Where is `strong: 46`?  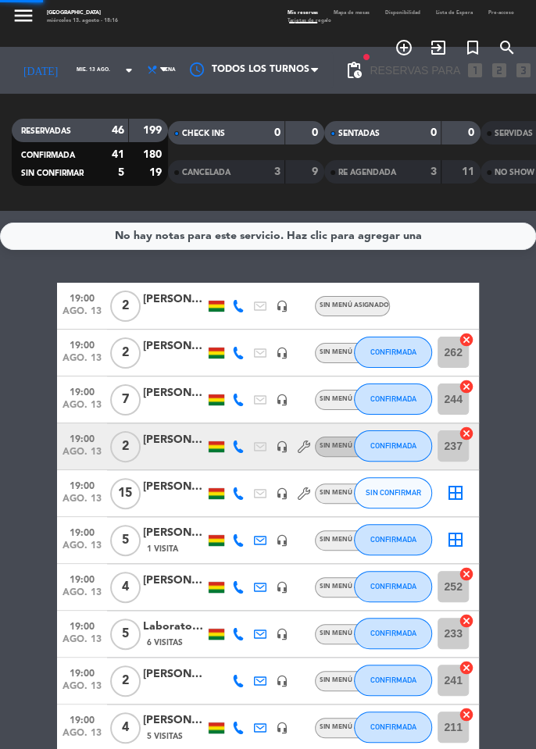
strong: 46 is located at coordinates (118, 130).